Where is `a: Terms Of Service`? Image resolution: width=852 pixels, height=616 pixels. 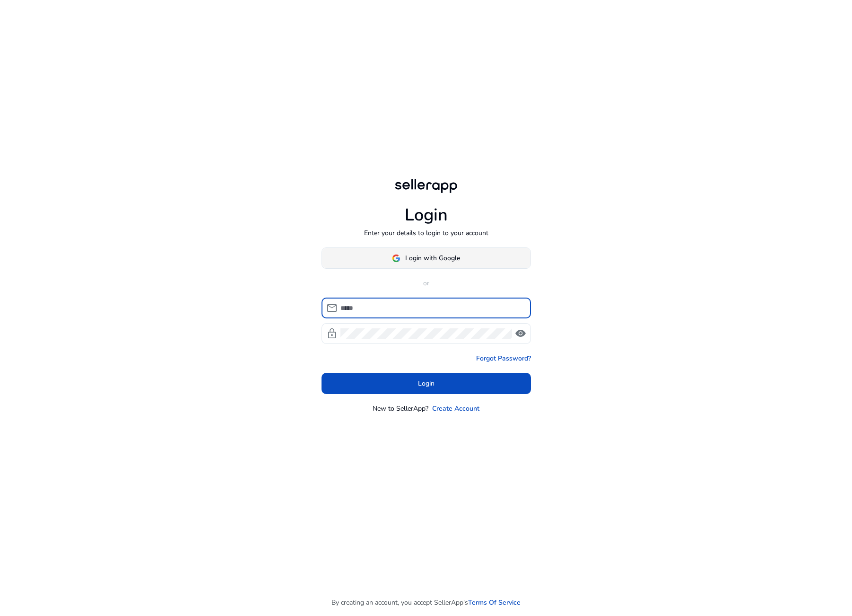 a: Terms Of Service is located at coordinates (494, 602).